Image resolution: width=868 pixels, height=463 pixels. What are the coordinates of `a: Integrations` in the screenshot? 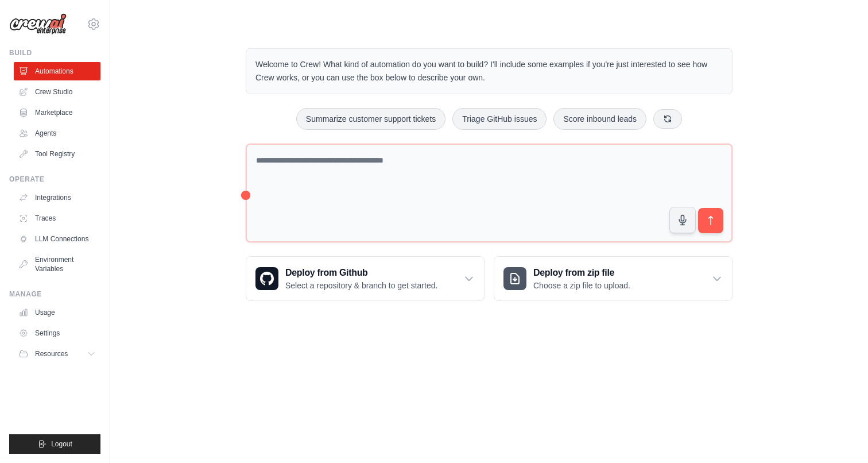 It's located at (57, 197).